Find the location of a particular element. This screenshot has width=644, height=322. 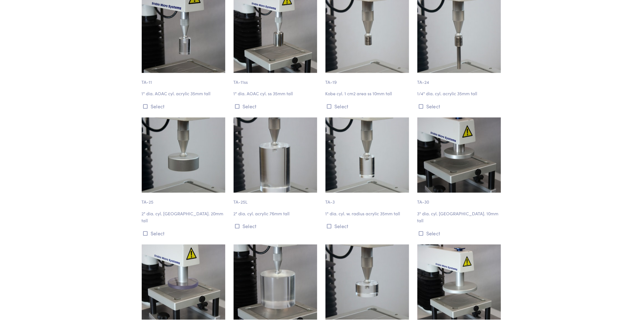

p: 1" dia. AOAC cyl. ss 35mm tall is located at coordinates (276, 94).